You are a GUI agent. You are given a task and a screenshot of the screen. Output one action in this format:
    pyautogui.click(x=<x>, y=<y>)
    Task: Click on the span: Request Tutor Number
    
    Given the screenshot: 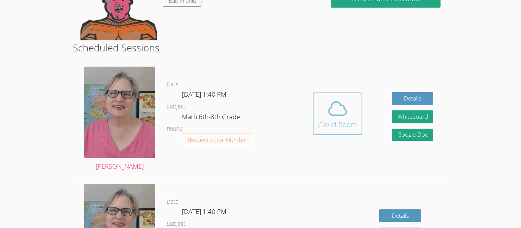 What is the action you would take?
    pyautogui.click(x=217, y=140)
    